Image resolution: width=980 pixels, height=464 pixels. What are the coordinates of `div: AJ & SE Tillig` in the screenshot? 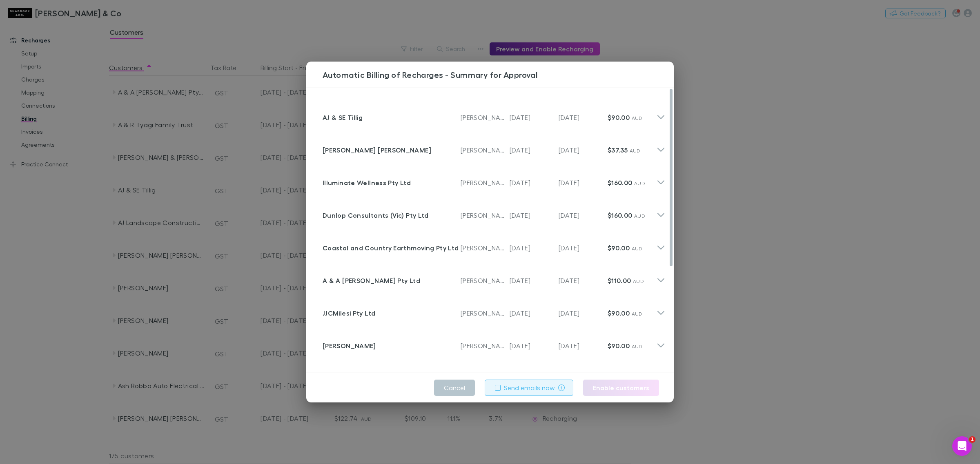 It's located at (391, 118).